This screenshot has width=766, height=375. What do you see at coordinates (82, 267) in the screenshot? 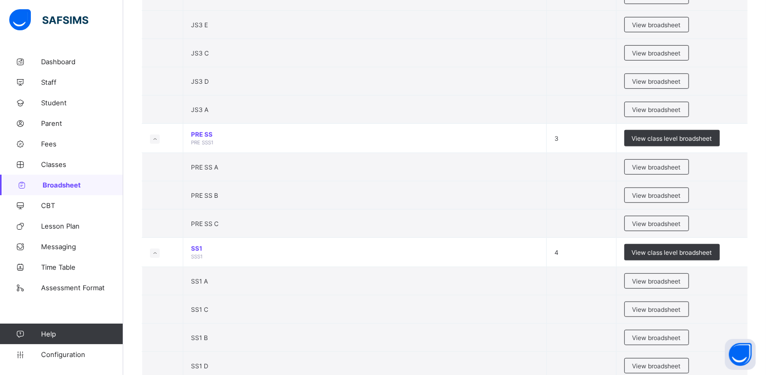
I see `span: Time Table` at bounding box center [82, 267].